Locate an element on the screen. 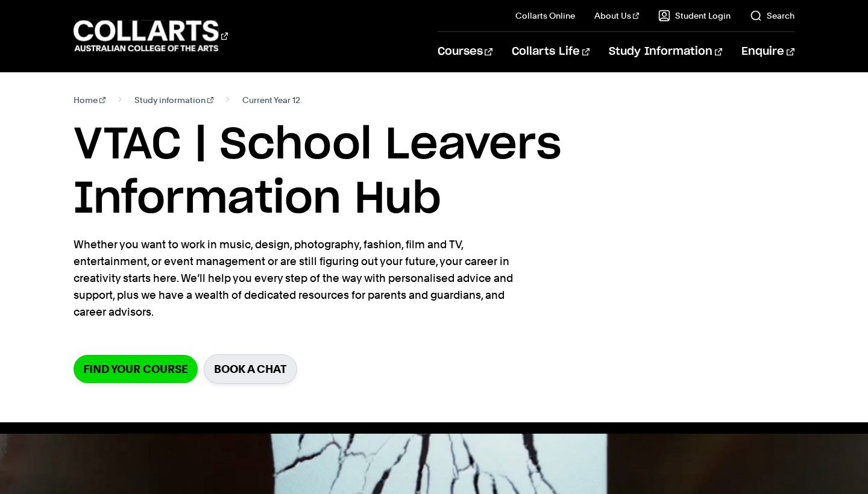 This screenshot has width=868, height=494. a: Enquire is located at coordinates (767, 52).